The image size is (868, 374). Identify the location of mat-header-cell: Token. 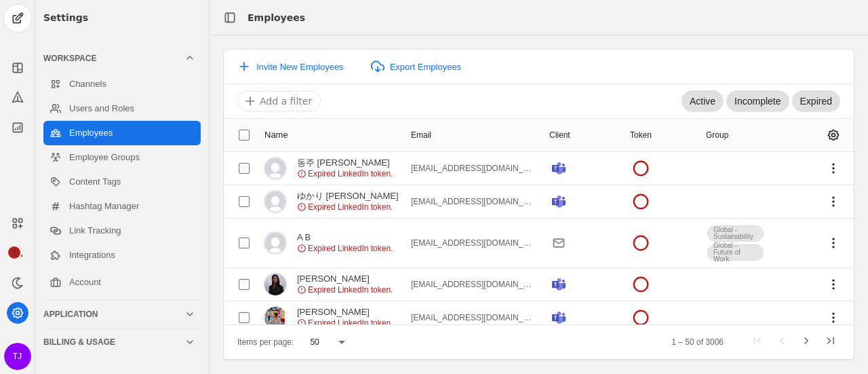
(657, 135).